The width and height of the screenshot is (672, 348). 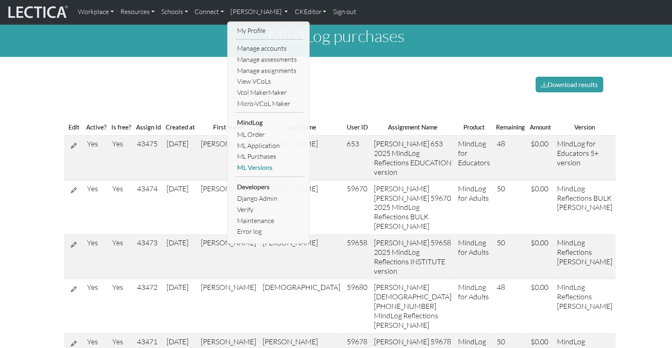 I want to click on a: ML Application, so click(x=269, y=145).